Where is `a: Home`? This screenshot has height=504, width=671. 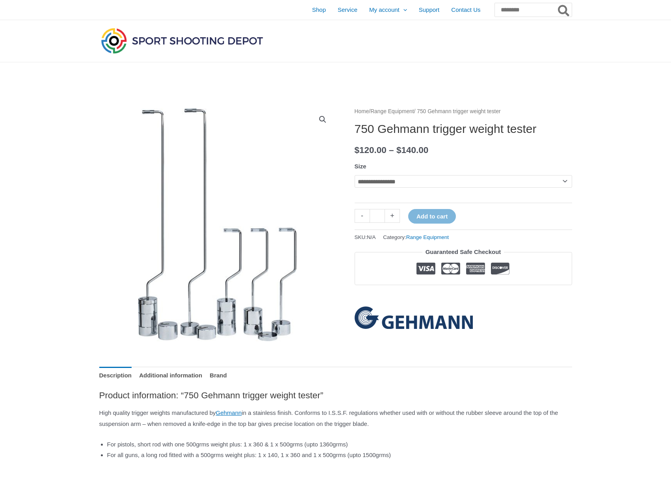 a: Home is located at coordinates (362, 111).